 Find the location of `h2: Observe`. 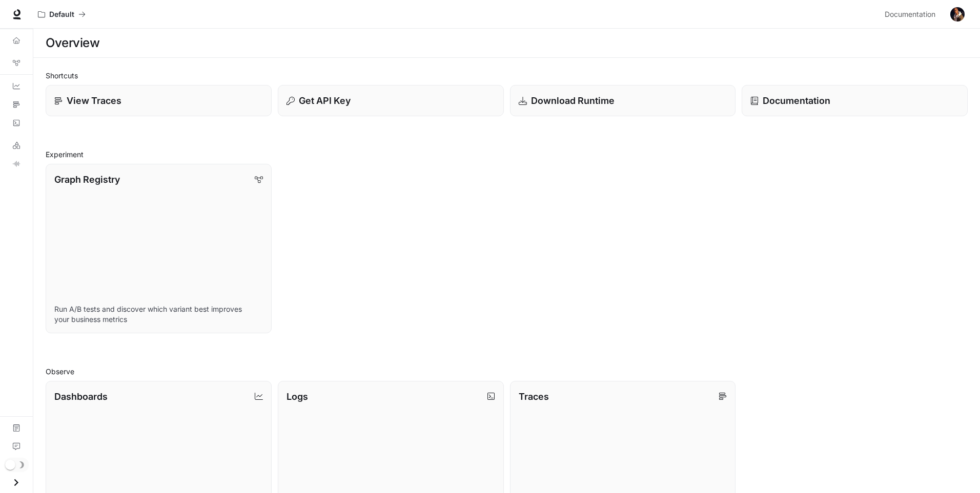

h2: Observe is located at coordinates (507, 372).